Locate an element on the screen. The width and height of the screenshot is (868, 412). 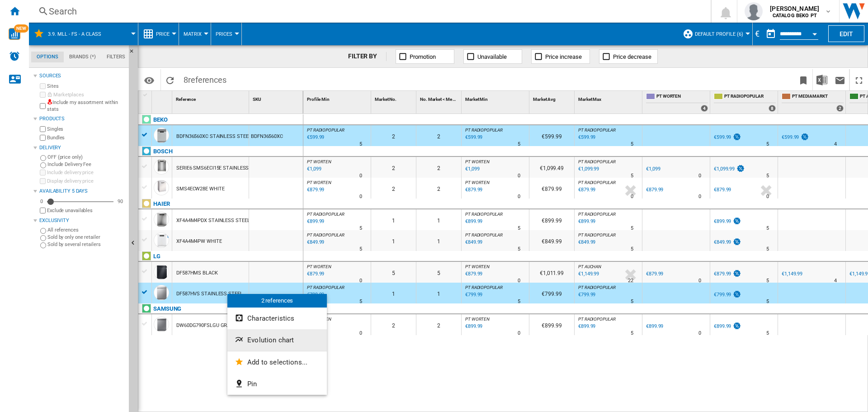
button: Evolution chart is located at coordinates (277, 340).